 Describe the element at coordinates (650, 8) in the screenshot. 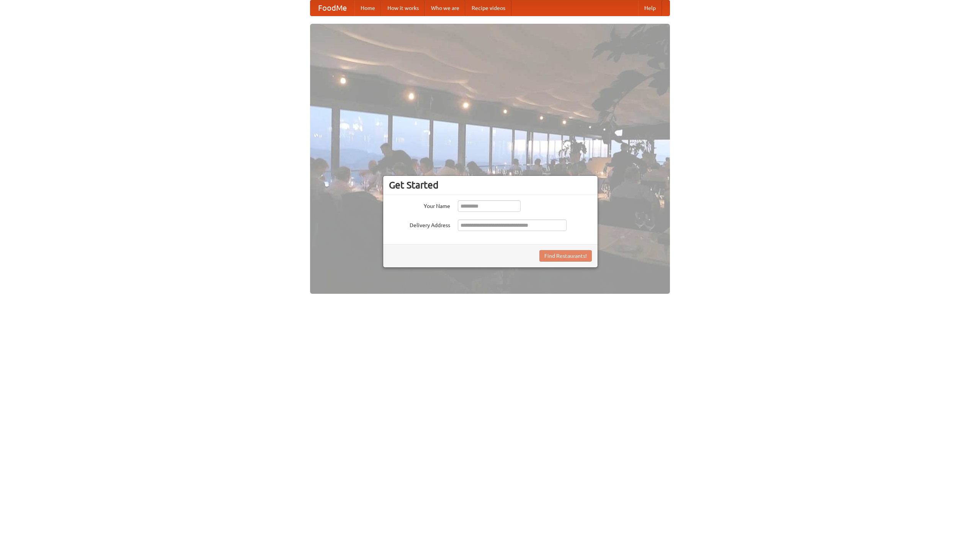

I see `a: Help` at that location.